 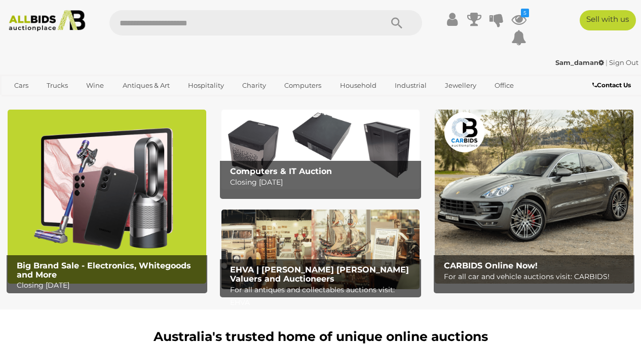 I want to click on button: Search, so click(x=397, y=23).